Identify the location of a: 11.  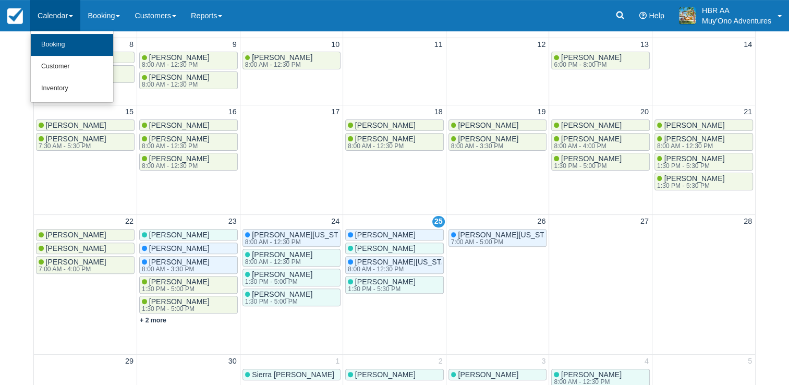
(439, 45).